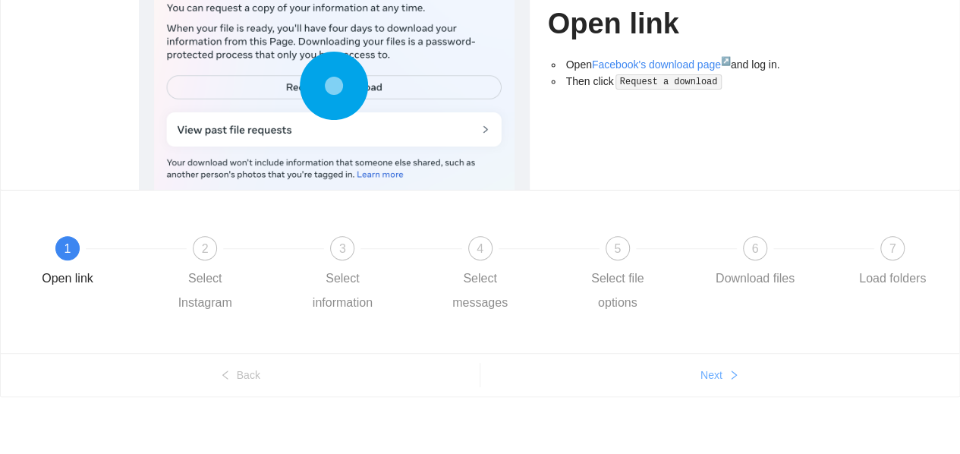 The image size is (960, 454). Describe the element at coordinates (711, 375) in the screenshot. I see `span: Next` at that location.